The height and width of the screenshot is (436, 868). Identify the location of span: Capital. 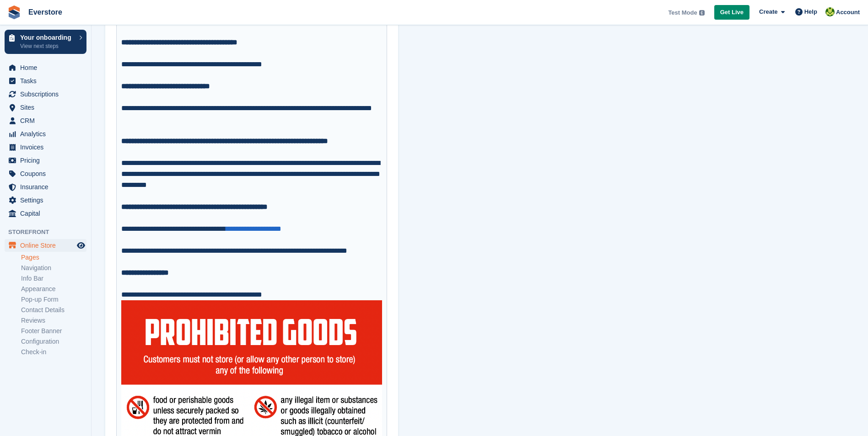
(48, 214).